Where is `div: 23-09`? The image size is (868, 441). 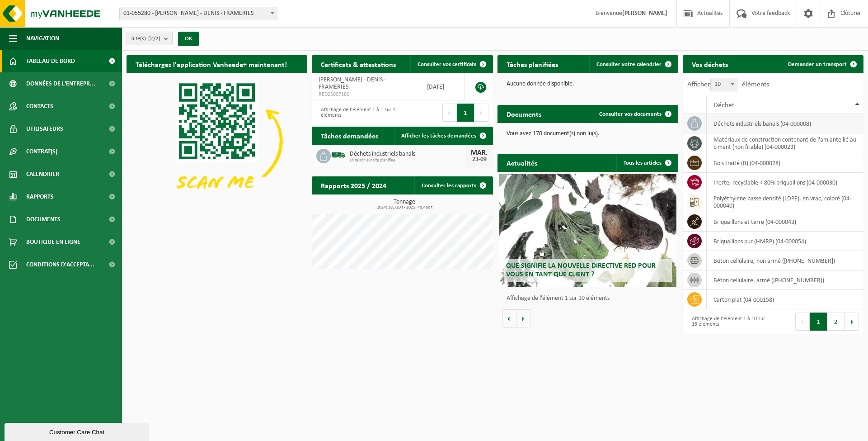 div: 23-09 is located at coordinates (480, 160).